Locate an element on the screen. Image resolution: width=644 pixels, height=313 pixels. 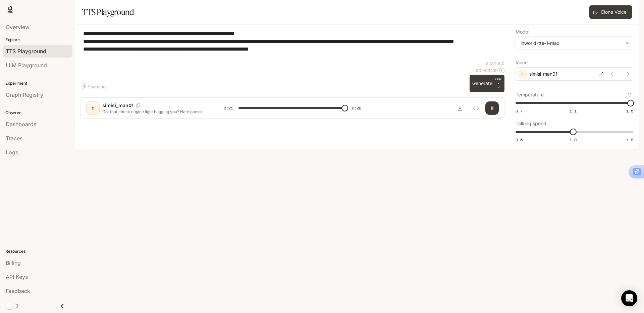
button: Download audio is located at coordinates (460, 108).